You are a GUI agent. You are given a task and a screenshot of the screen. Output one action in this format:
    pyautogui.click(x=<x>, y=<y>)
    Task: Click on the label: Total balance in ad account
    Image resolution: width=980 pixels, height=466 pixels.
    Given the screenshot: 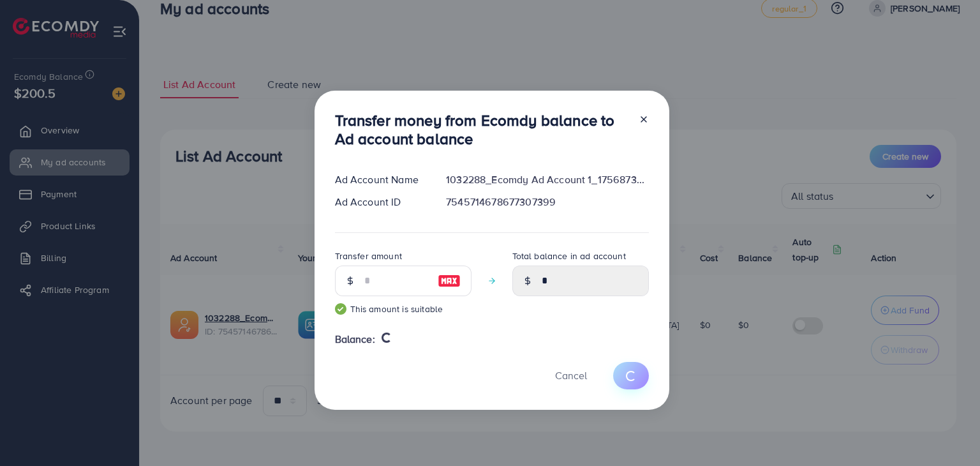 What is the action you would take?
    pyautogui.click(x=569, y=256)
    